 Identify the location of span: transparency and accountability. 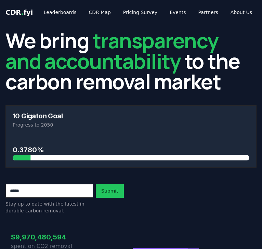
(112, 51).